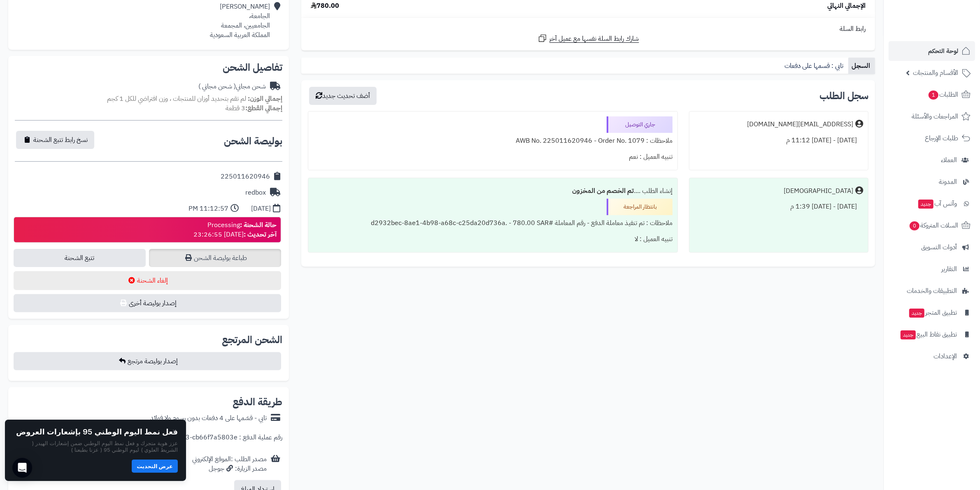 The width and height of the screenshot is (980, 490). What do you see at coordinates (933, 226) in the screenshot?
I see `span: السلات المتروكة` at bounding box center [933, 226].